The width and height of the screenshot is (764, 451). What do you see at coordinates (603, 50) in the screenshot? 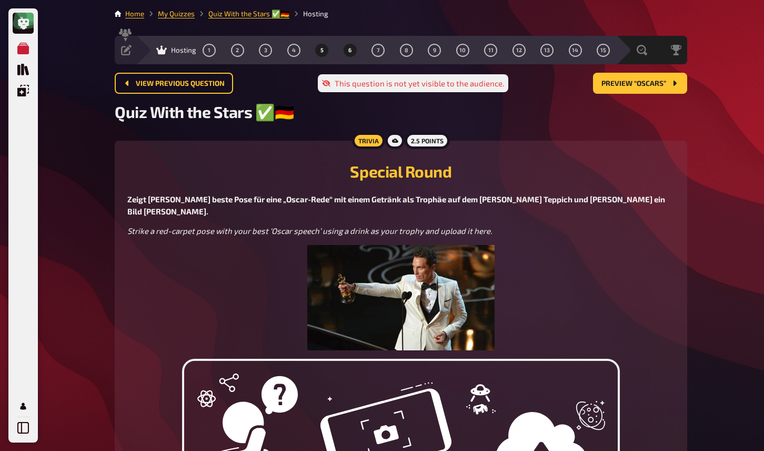
I see `span: 15` at bounding box center [603, 50].